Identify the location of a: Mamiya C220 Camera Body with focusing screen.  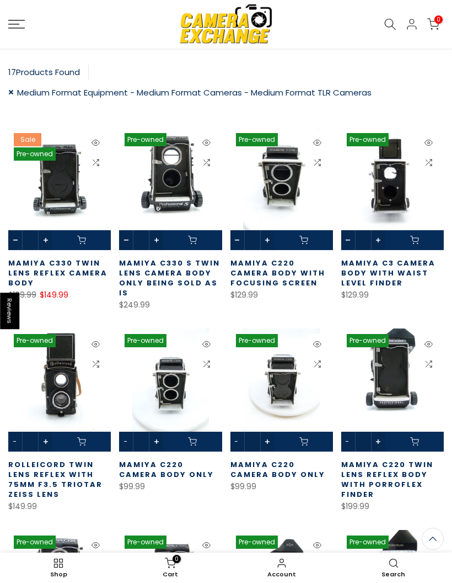
(278, 272).